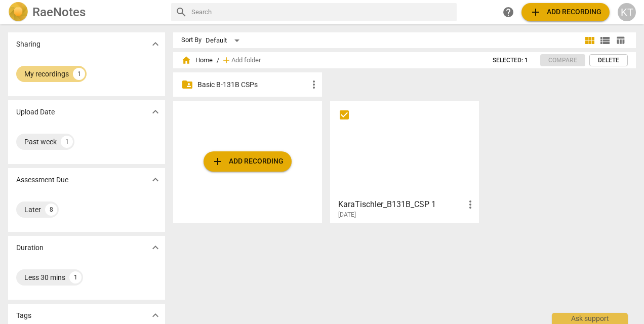  I want to click on a: Help, so click(509, 12).